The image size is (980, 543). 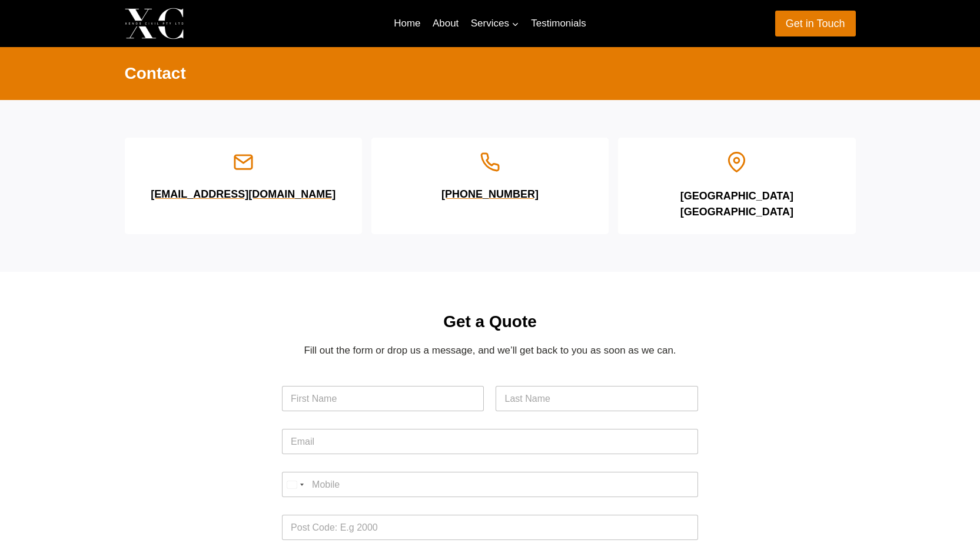 I want to click on span: Services, so click(x=495, y=23).